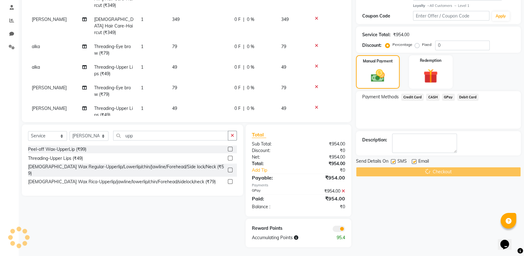  I want to click on div: Service Total:, so click(376, 35).